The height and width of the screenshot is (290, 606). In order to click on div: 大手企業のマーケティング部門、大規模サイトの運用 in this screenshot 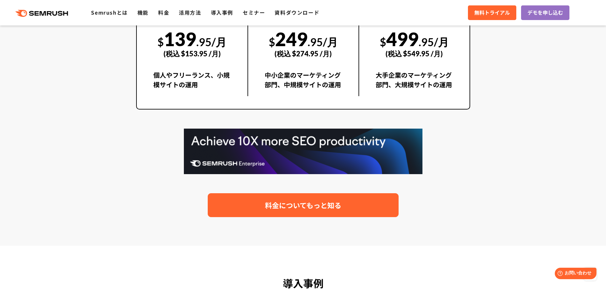, I will do `click(414, 83)`.